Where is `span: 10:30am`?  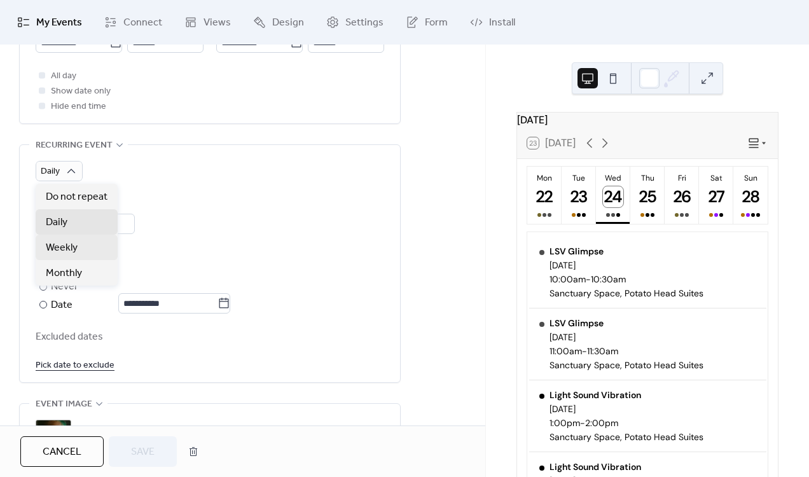
span: 10:30am is located at coordinates (608, 279).